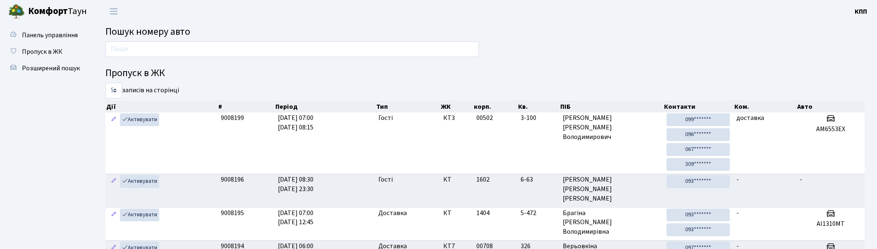 This screenshot has width=877, height=249. Describe the element at coordinates (538, 179) in the screenshot. I see `span: 6-63` at that location.